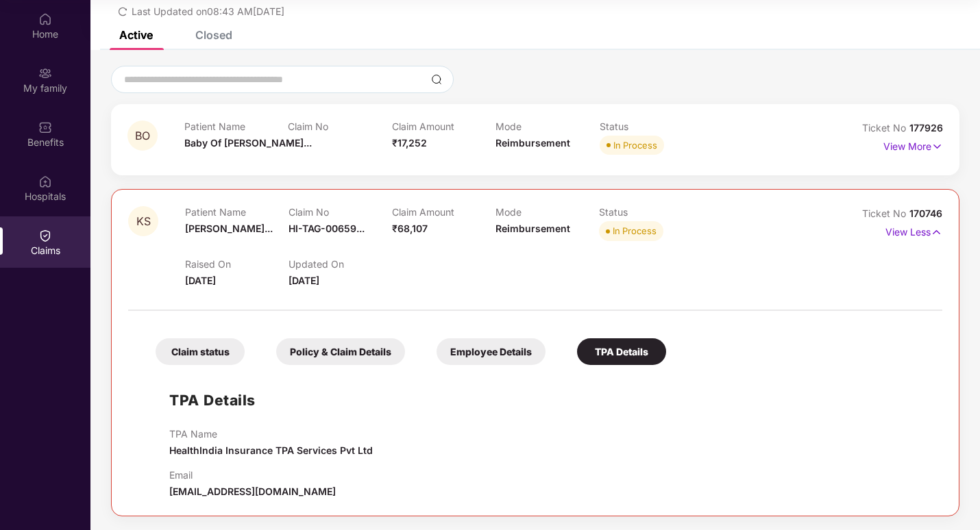 The height and width of the screenshot is (530, 980). I want to click on img: svg+xml;base64,PHN2ZyBpZD0iU2VhcmNoLTMyeDMyIiB4bWxucz0iaHR0cDovL3d3dy53My5vcmcvMjAwMC9zdmciIHdpZH..., so click(436, 79).